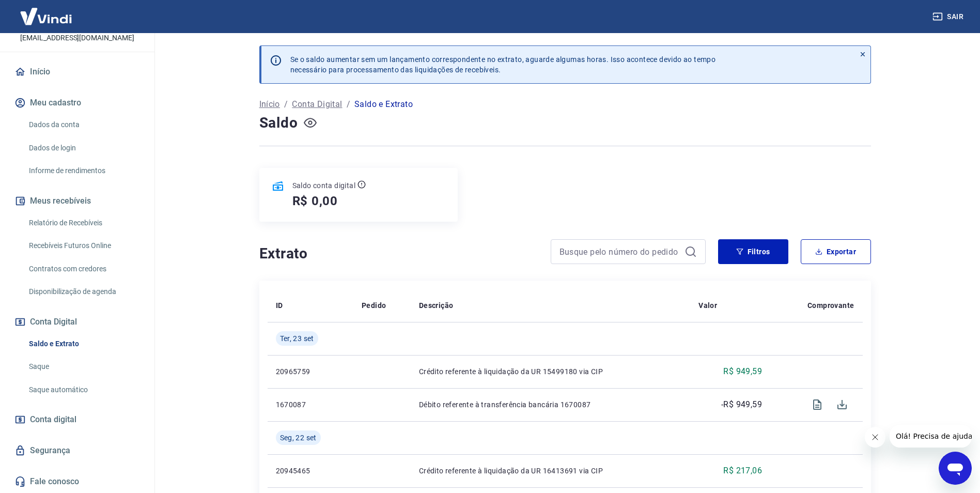 The width and height of the screenshot is (980, 493). What do you see at coordinates (383, 104) in the screenshot?
I see `p: Saldo e Extrato` at bounding box center [383, 104].